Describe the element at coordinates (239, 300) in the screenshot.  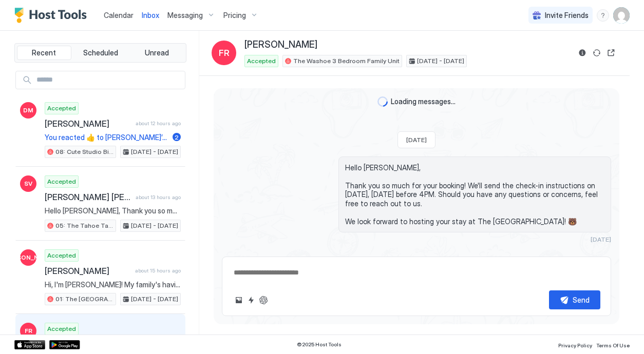
I see `button: Upload image` at that location.